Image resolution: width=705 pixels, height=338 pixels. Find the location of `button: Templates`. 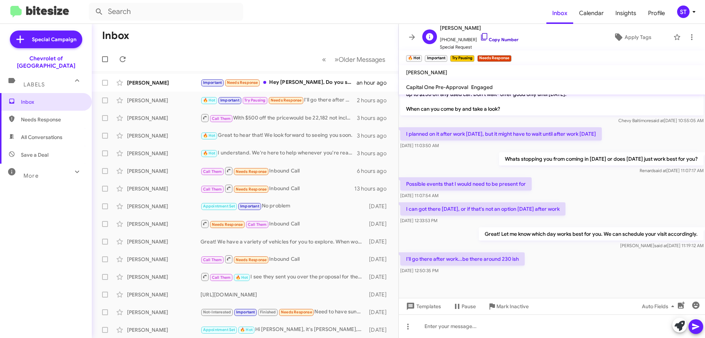

button: Templates is located at coordinates (423, 306).